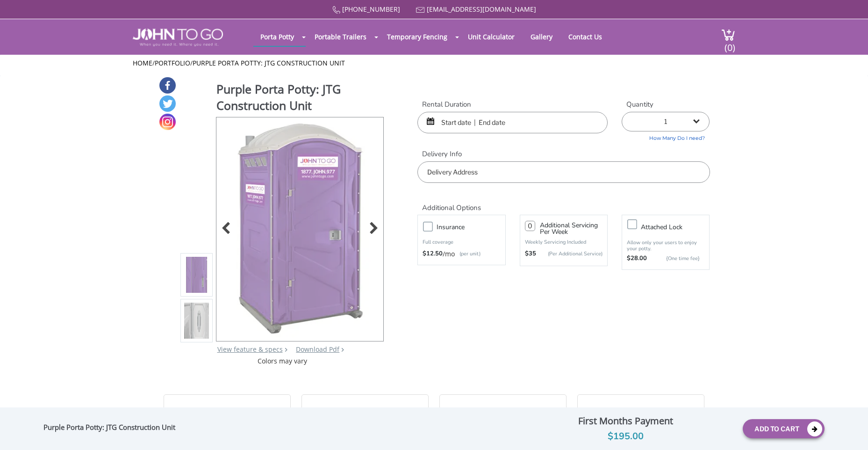 This screenshot has width=868, height=450. What do you see at coordinates (491, 36) in the screenshot?
I see `a: Unit Calculator` at bounding box center [491, 36].